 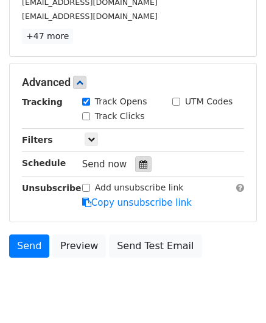 I want to click on strong: Schedule, so click(x=44, y=163).